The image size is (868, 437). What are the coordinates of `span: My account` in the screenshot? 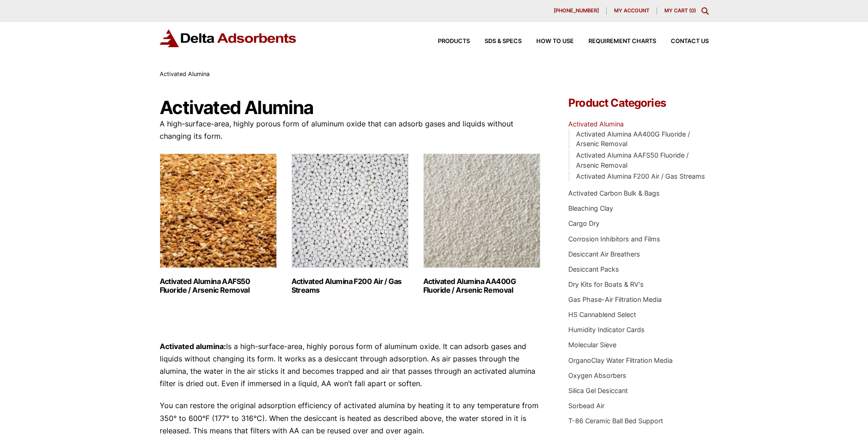 It's located at (632, 10).